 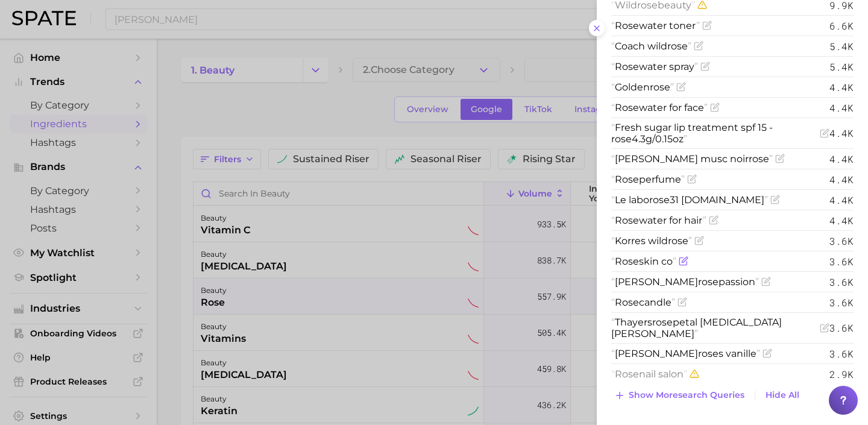 I want to click on button: Hide All, so click(x=783, y=395).